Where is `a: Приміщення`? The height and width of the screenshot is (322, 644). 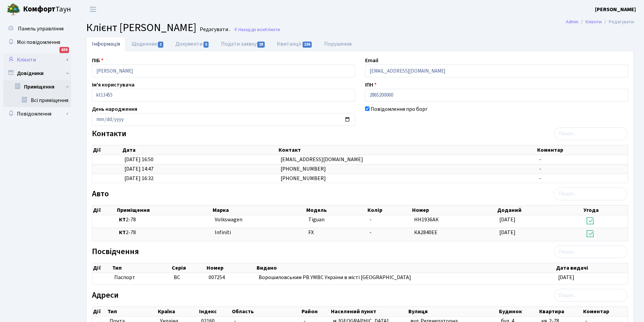 a: Приміщення is located at coordinates (39, 87).